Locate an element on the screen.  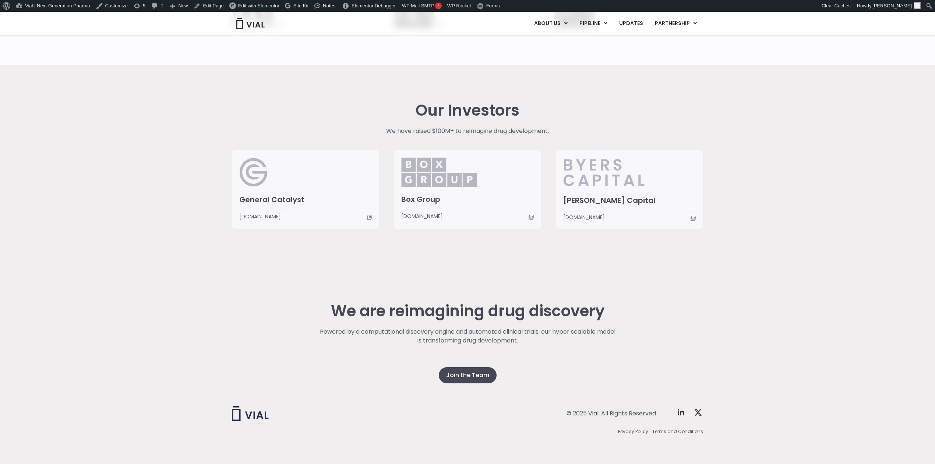
img: Vial logo wih "Vial" spelled out is located at coordinates (250, 413).